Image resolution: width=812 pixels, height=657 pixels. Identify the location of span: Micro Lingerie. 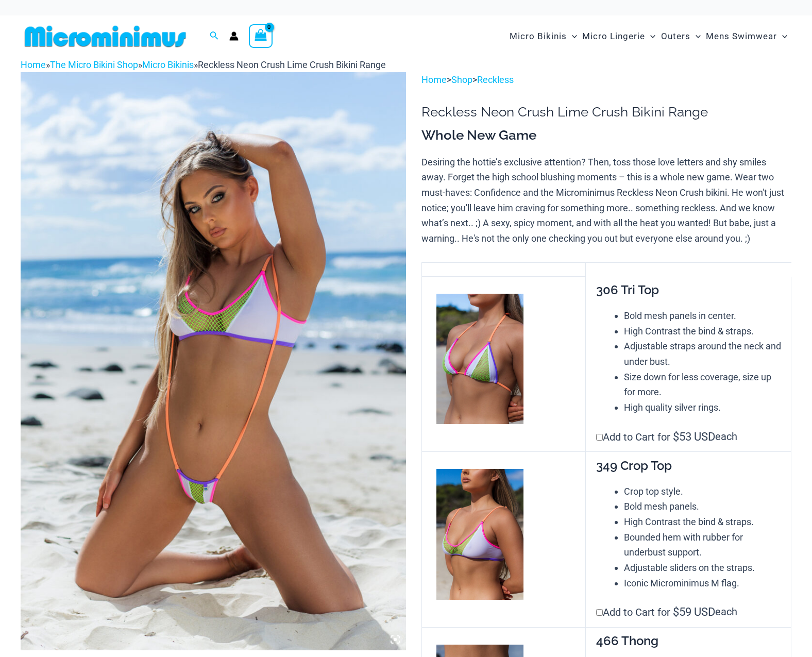
(614, 36).